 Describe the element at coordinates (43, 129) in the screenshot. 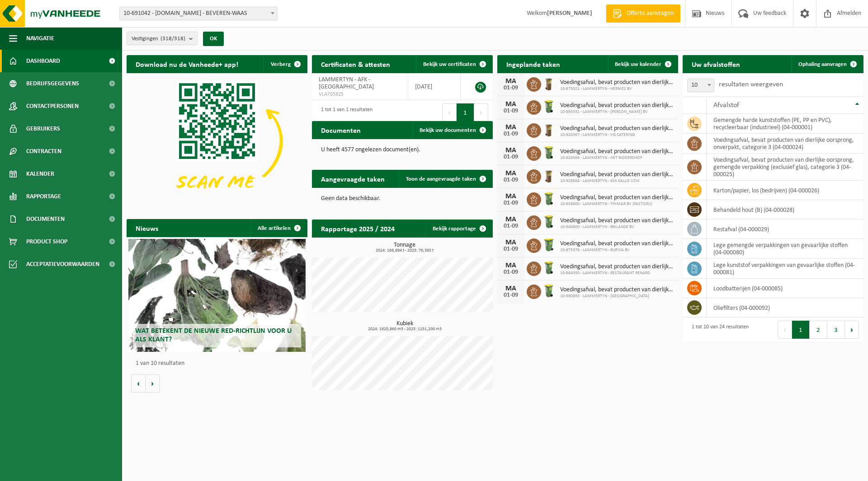

I see `span: Gebruikers` at that location.